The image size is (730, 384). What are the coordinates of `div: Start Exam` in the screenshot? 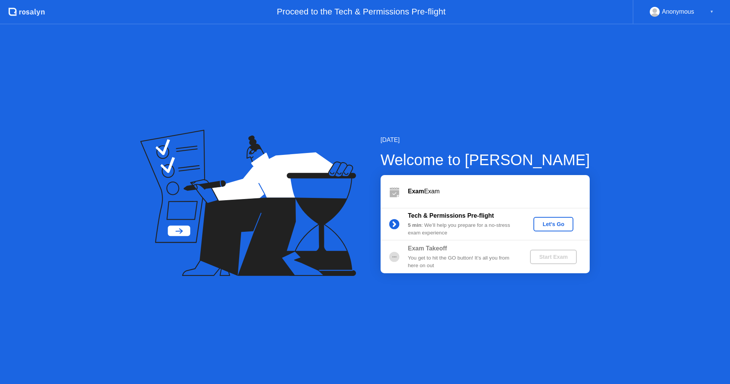 It's located at (553, 257).